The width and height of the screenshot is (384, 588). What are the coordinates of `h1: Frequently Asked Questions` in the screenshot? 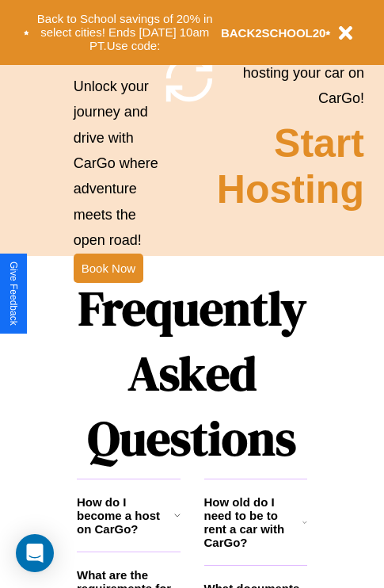 It's located at (192, 373).